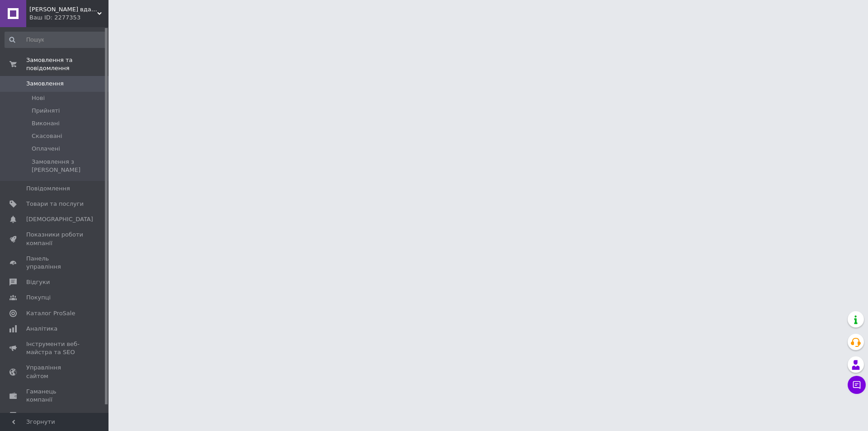 This screenshot has width=868, height=431. I want to click on button: Чат з покупцем, so click(857, 385).